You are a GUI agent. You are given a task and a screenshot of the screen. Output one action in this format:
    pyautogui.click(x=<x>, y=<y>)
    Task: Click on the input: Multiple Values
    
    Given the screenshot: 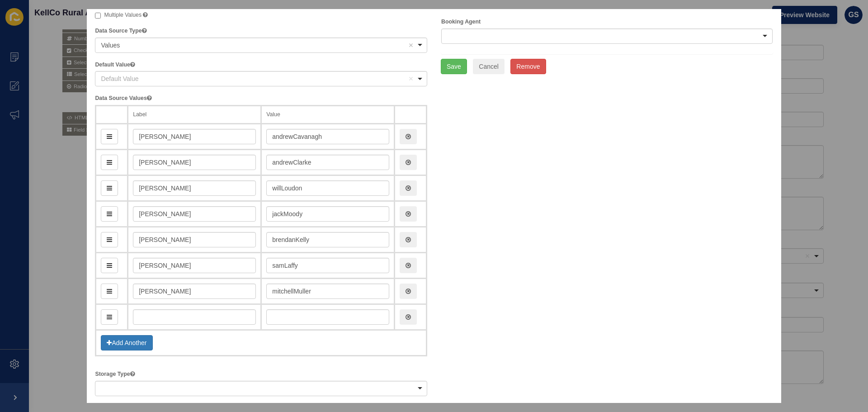 What is the action you would take?
    pyautogui.click(x=97, y=15)
    